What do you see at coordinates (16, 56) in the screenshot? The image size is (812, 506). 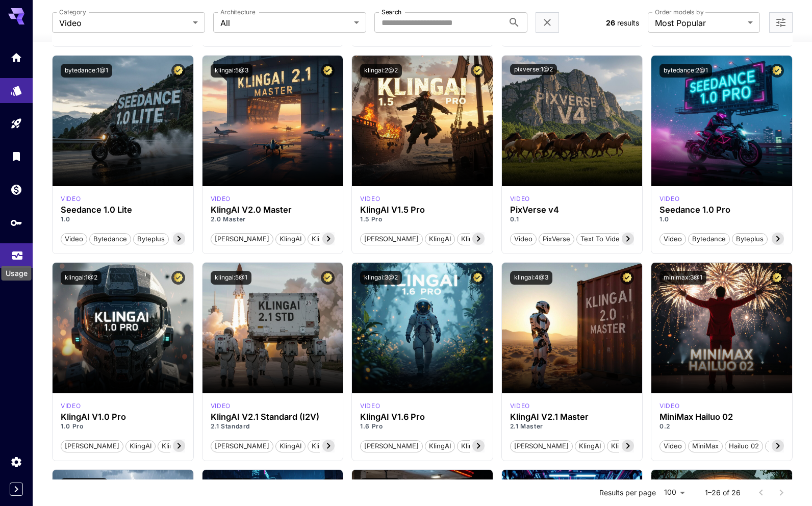 I see `div: Home` at bounding box center [16, 56].